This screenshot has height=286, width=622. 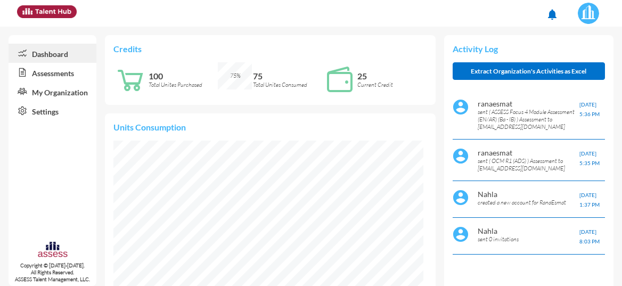 I want to click on a: Settings, so click(x=52, y=111).